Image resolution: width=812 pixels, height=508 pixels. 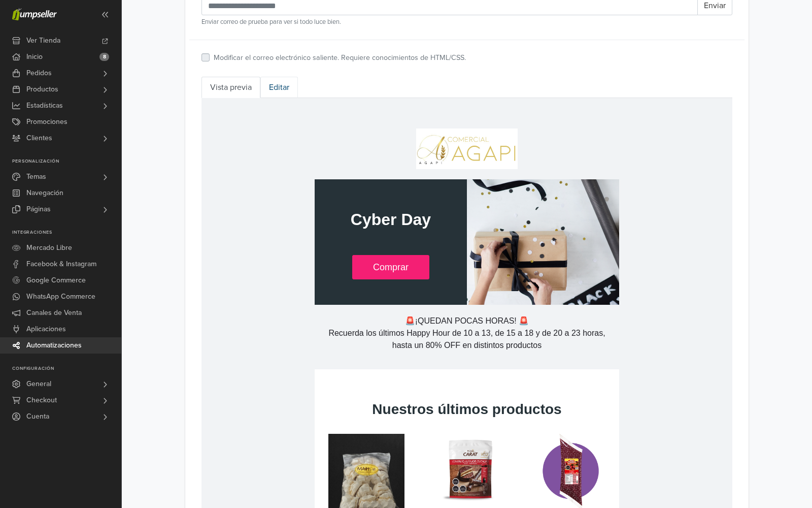 What do you see at coordinates (269, 374) in the screenshot?
I see `img: coverliq.png` at bounding box center [269, 374].